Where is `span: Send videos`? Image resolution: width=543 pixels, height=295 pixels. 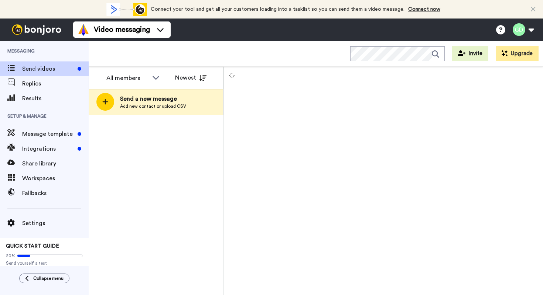
span: Send videos is located at coordinates (48, 69).